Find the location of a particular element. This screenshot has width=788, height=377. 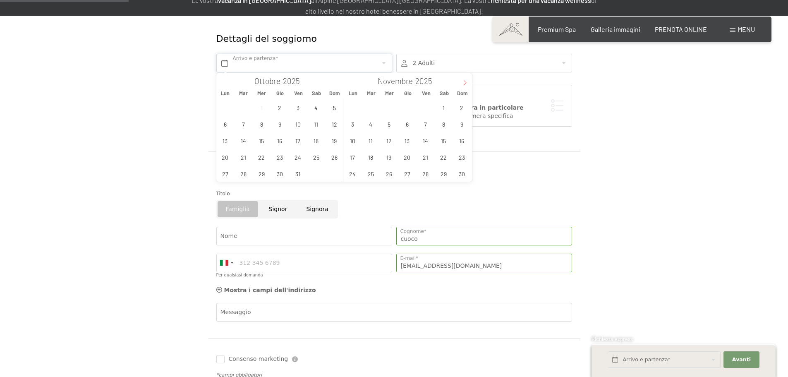

span: Novembre 28, 2025 is located at coordinates (425, 173).